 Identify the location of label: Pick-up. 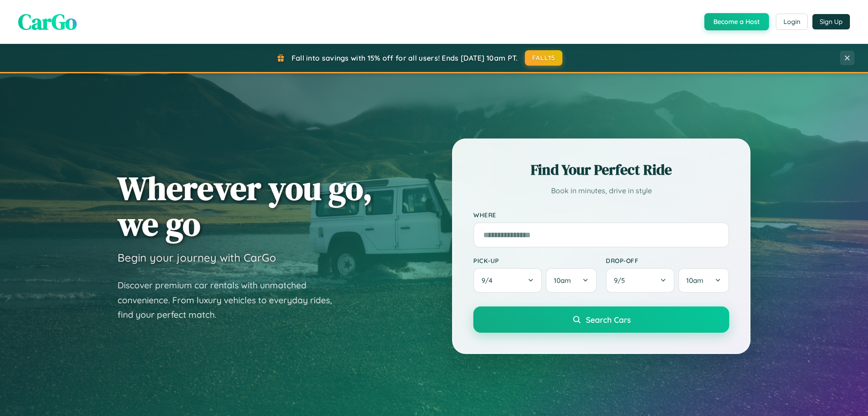
(534, 260).